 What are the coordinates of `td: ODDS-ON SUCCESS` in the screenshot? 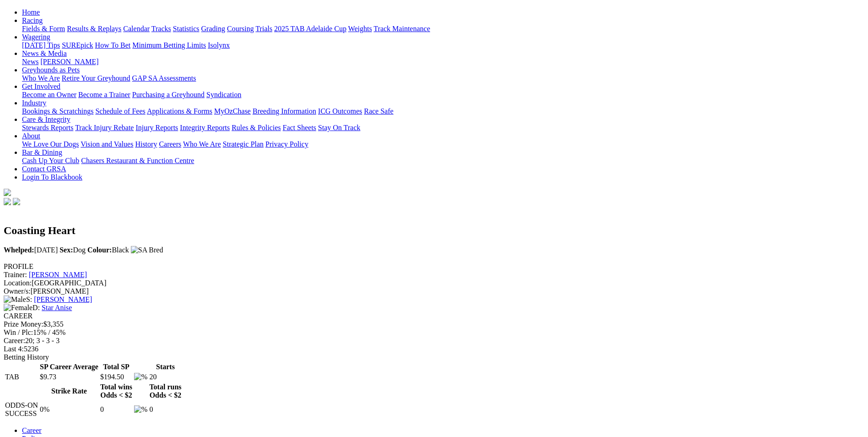 It's located at (21, 409).